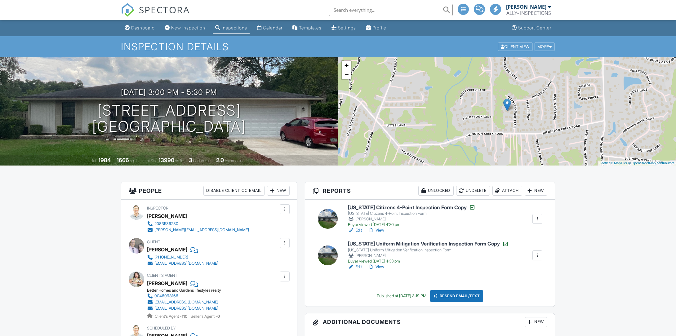 The width and height of the screenshot is (676, 336). What do you see at coordinates (179, 161) in the screenshot?
I see `span: sq.ft.` at bounding box center [179, 161].